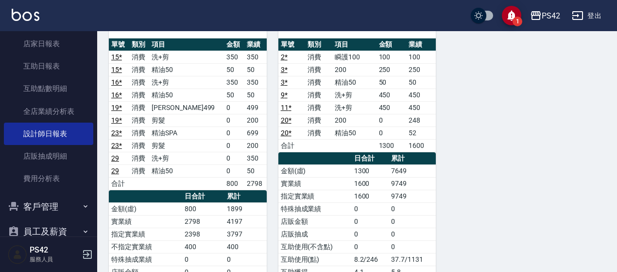 The height and width of the screenshot is (272, 617). Describe the element at coordinates (421, 133) in the screenshot. I see `td: 52` at that location.